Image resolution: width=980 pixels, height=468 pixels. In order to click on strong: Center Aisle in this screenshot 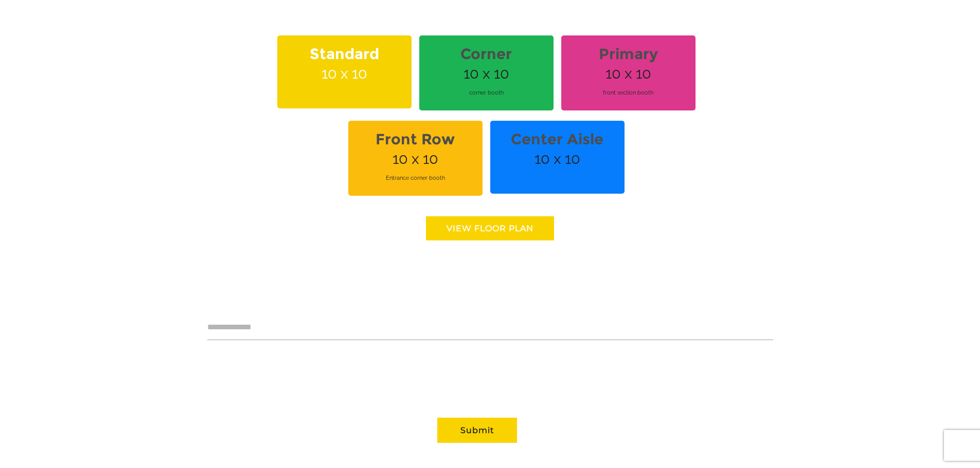, I will do `click(557, 139)`.